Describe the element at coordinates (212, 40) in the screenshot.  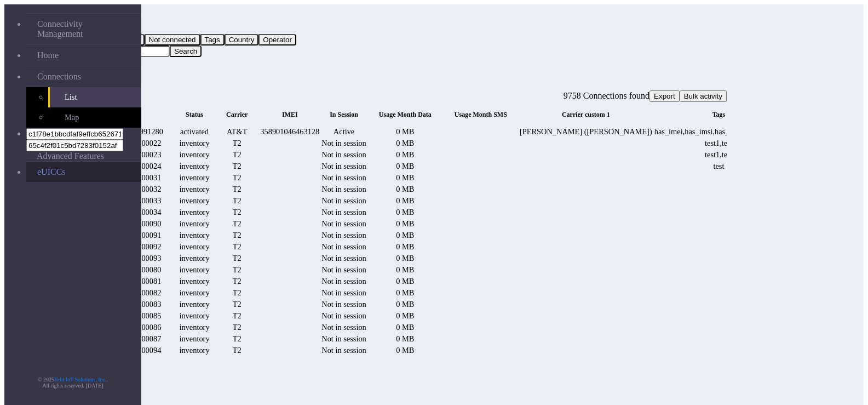
I see `button: Tags` at that location.